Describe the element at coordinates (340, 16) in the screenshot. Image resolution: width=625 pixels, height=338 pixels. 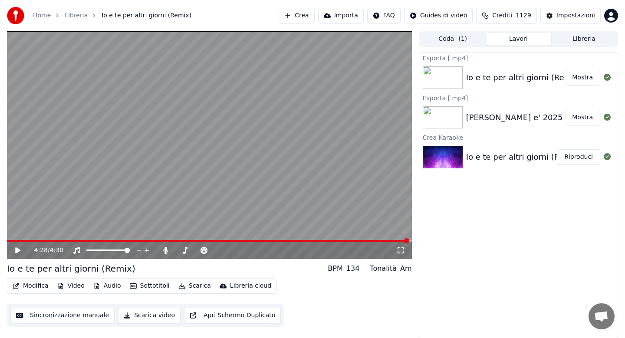
I see `button: Importa` at that location.